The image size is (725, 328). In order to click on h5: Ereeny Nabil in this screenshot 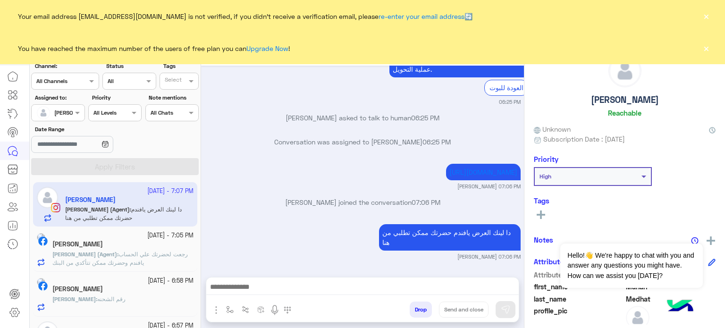, I will do `click(77, 244)`.